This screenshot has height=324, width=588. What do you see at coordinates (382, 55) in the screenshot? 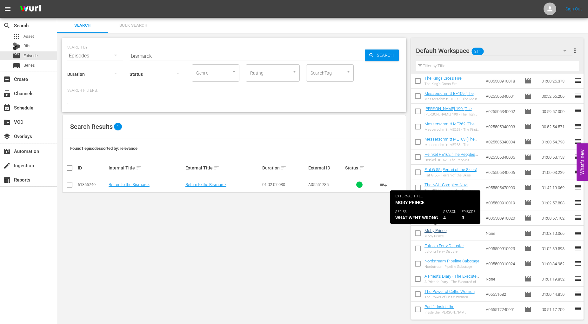
I see `button: Search` at bounding box center [382, 55].